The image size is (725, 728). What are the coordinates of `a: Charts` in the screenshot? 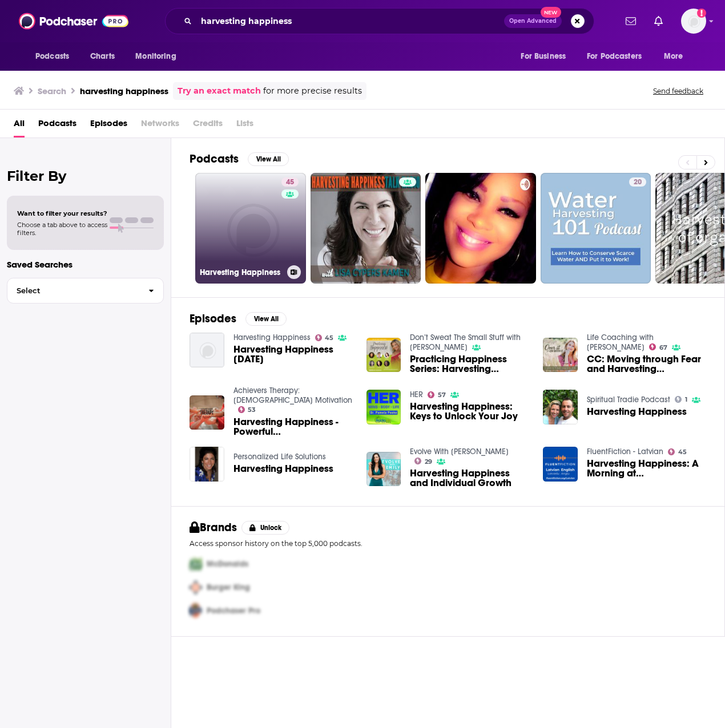 It's located at (103, 57).